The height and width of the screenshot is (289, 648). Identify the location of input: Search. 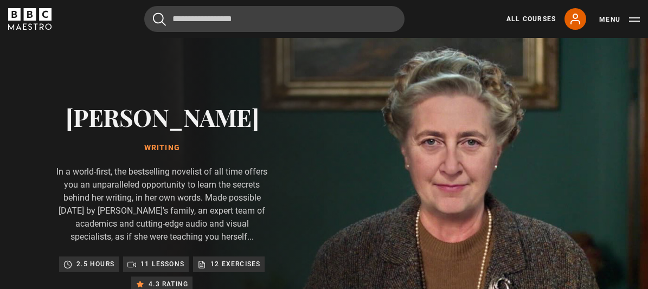
(274, 19).